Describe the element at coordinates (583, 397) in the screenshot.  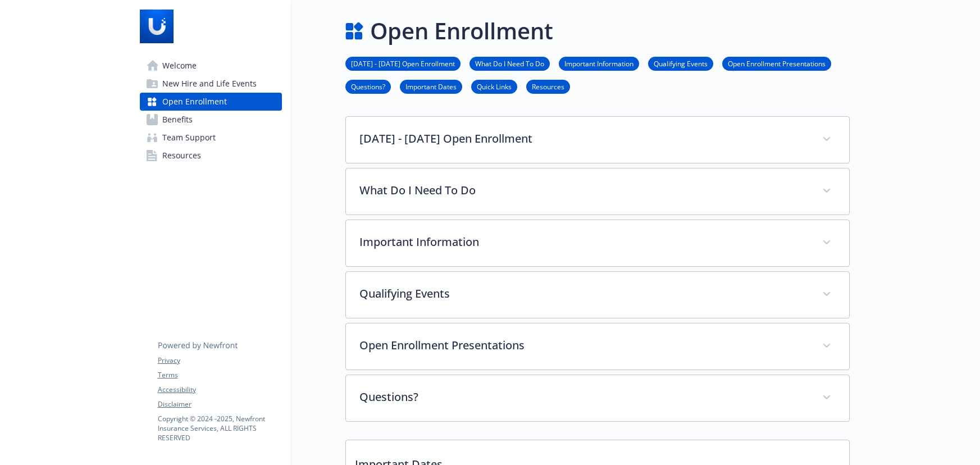
I see `p: Questions?` at that location.